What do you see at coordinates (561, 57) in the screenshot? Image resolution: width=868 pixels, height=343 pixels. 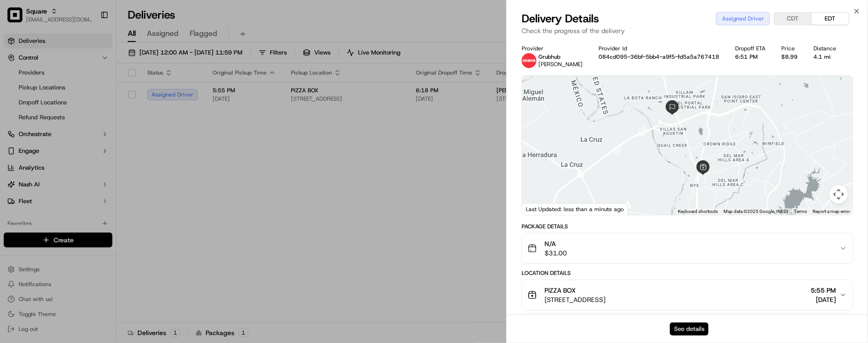 I see `p: Grubhub` at bounding box center [561, 57].